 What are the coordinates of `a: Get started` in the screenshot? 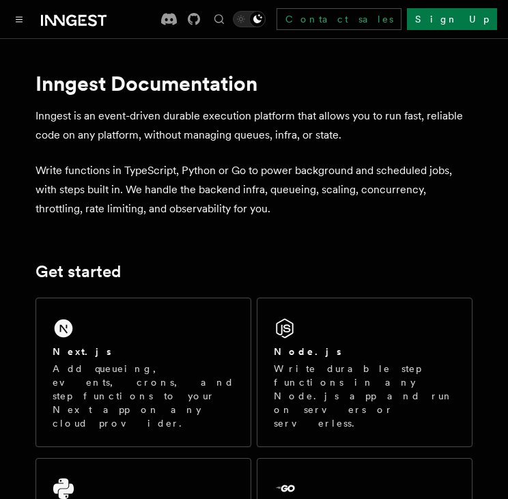 It's located at (78, 272).